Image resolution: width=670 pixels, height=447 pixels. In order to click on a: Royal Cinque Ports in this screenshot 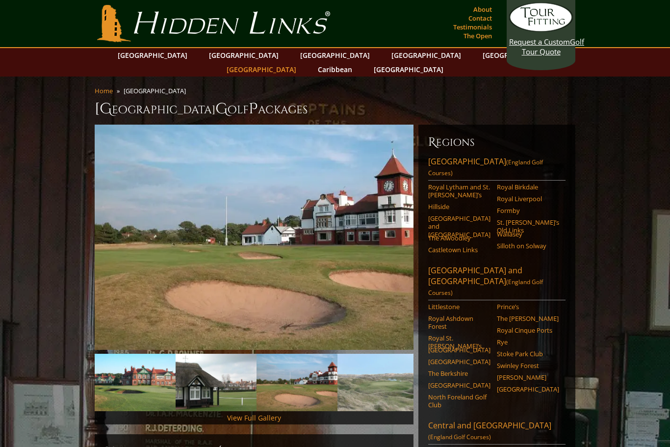, I will do `click(528, 330)`.